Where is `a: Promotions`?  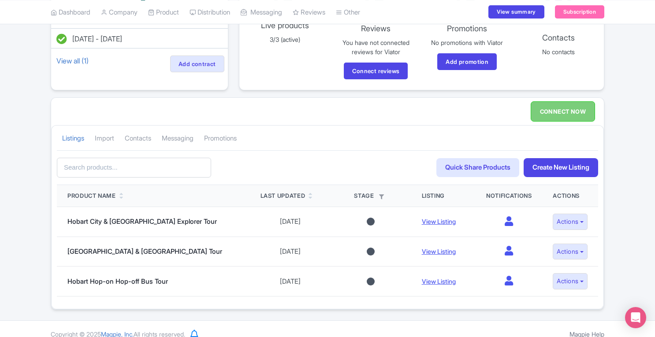
a: Promotions is located at coordinates (220, 138).